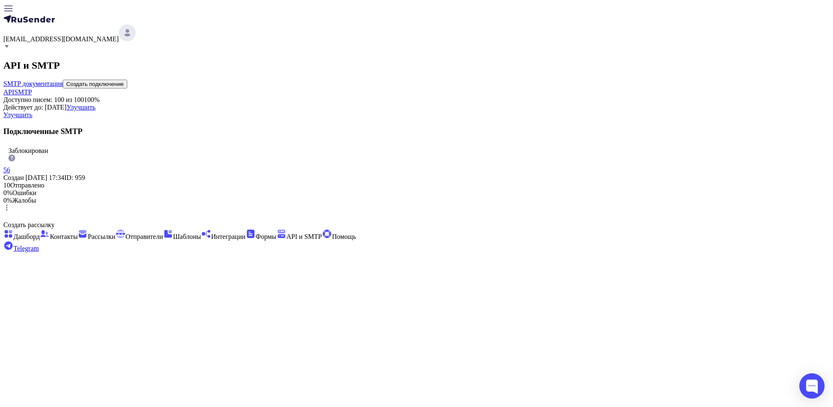 The height and width of the screenshot is (407, 833). I want to click on span: Формы, so click(266, 236).